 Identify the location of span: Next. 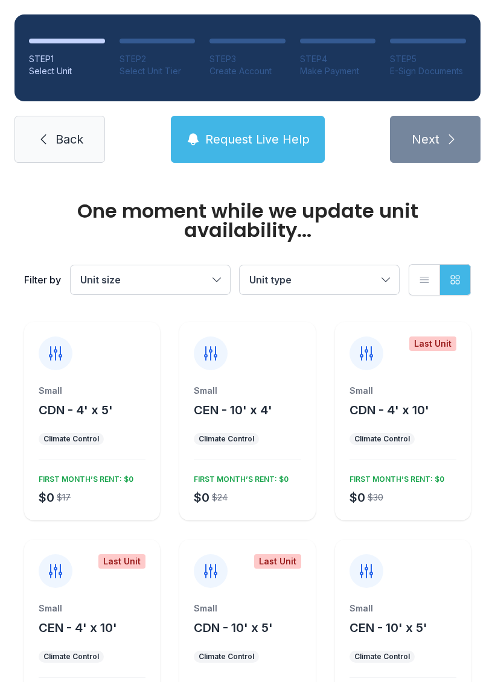
(425, 139).